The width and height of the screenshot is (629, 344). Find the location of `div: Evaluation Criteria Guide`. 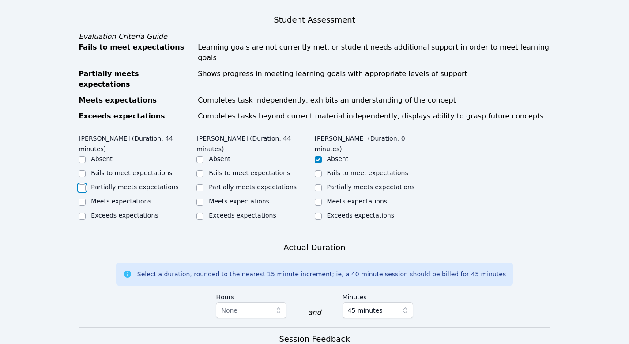

div: Evaluation Criteria Guide is located at coordinates (314, 37).